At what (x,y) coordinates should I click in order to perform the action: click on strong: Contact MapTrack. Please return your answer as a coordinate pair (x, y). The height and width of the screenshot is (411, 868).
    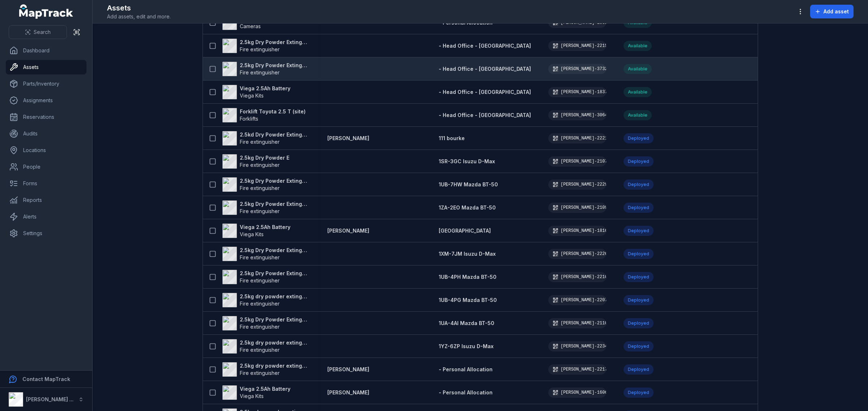
    Looking at the image, I should click on (46, 379).